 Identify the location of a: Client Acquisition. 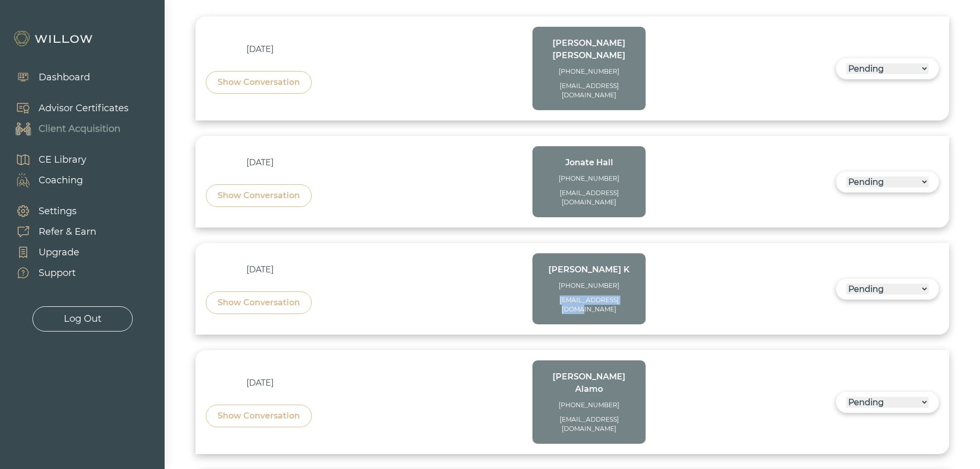
(67, 129).